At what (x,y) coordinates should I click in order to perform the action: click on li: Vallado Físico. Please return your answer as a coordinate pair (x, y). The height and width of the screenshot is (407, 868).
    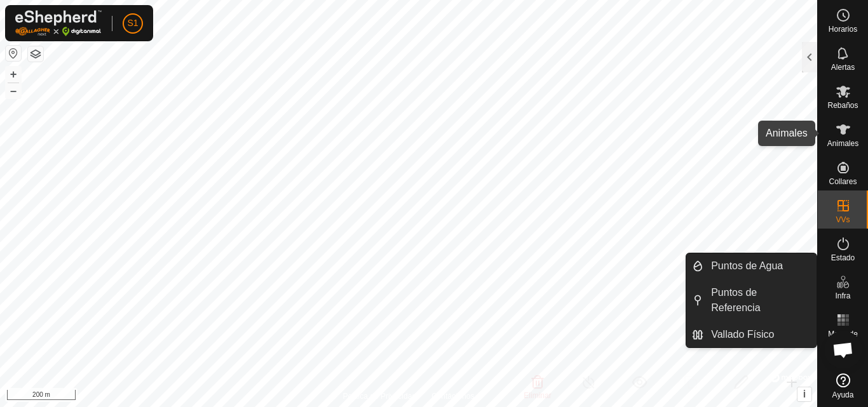
    Looking at the image, I should click on (751, 335).